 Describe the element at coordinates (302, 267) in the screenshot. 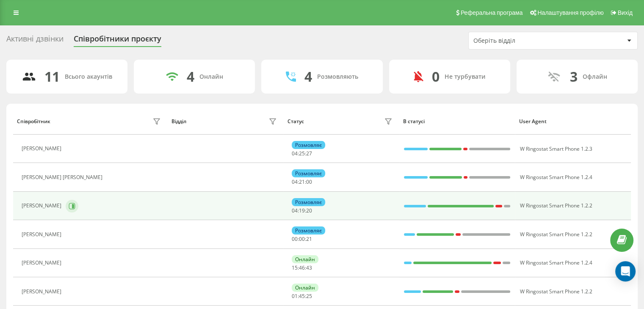

I see `span: 46` at that location.